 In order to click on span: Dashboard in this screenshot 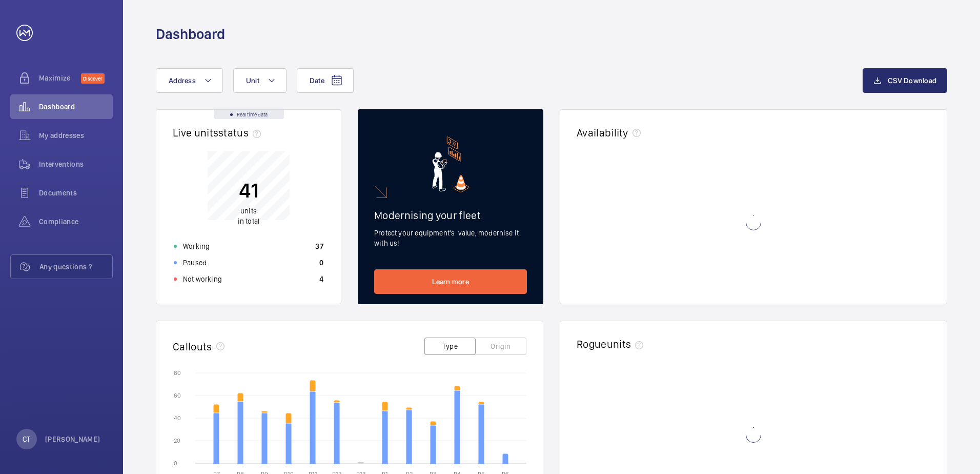, I will do `click(76, 107)`.